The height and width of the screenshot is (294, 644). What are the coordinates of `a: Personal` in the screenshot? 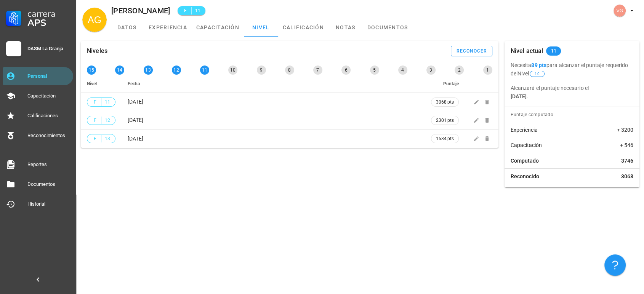 It's located at (38, 76).